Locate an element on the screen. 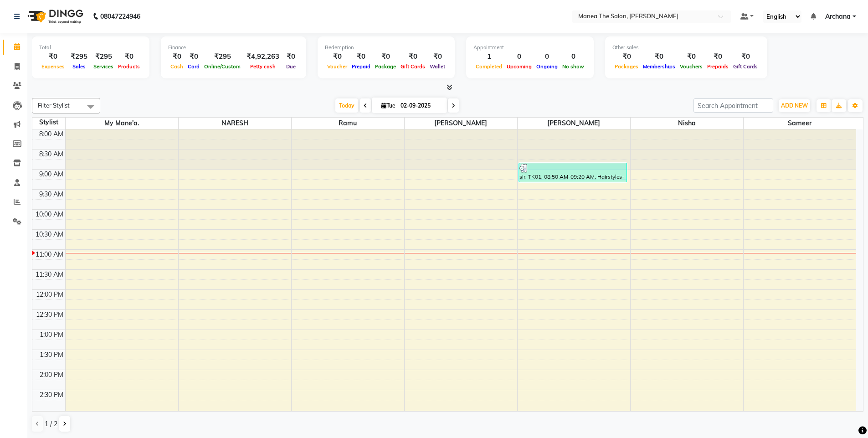  span: Ongoing is located at coordinates (547, 67).